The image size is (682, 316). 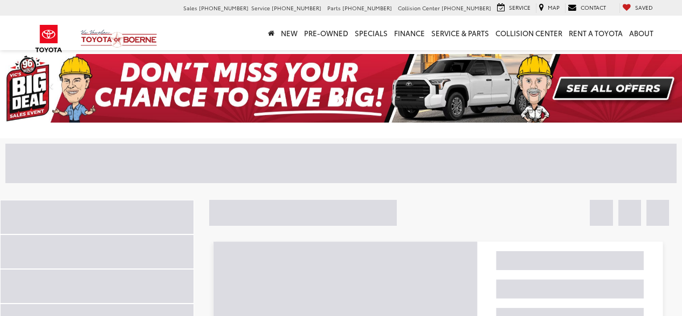 What do you see at coordinates (49, 38) in the screenshot?
I see `img: Toyota` at bounding box center [49, 38].